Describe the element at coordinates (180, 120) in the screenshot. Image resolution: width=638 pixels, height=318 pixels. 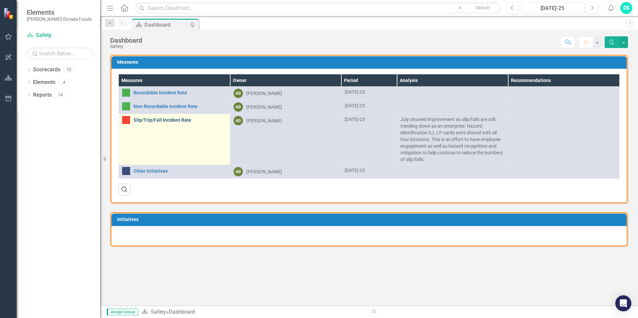
I see `a: Slip/Trip/Fall Incident Rate` at that location.